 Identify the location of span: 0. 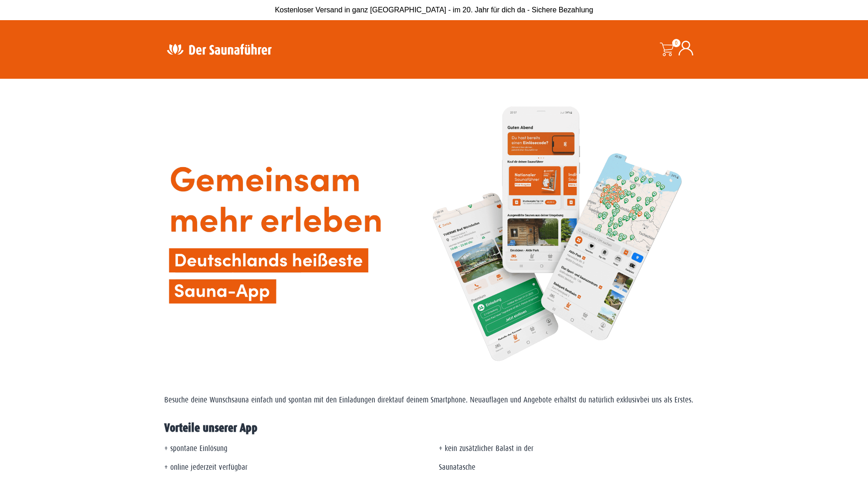
(677, 43).